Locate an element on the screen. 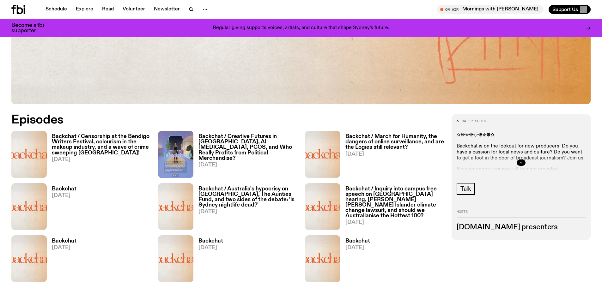  span: Support Us is located at coordinates (565, 9).